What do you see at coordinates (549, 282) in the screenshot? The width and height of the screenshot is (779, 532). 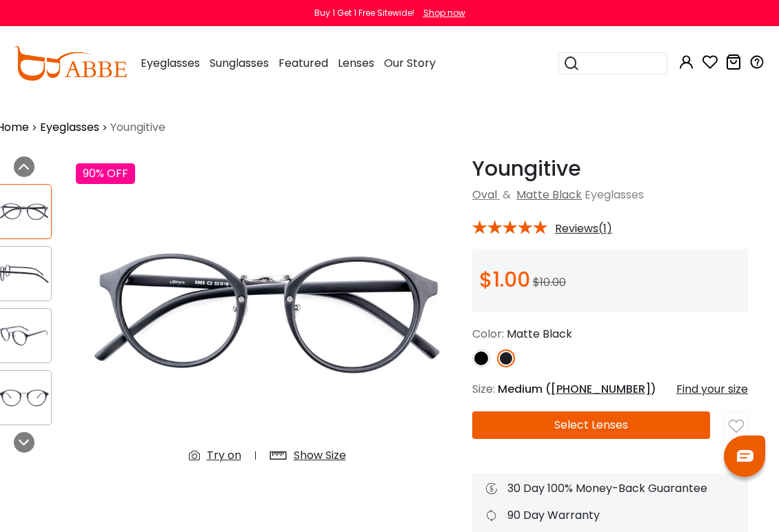 I see `span: $10.00` at bounding box center [549, 282].